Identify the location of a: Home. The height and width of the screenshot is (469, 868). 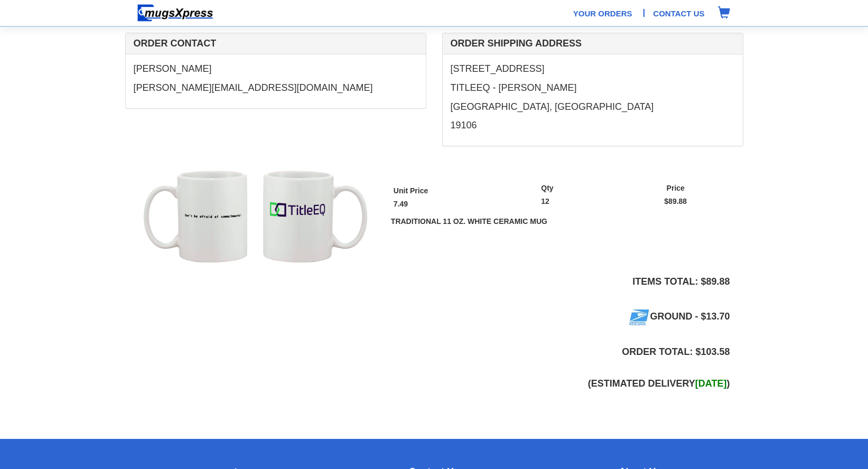
(175, 12).